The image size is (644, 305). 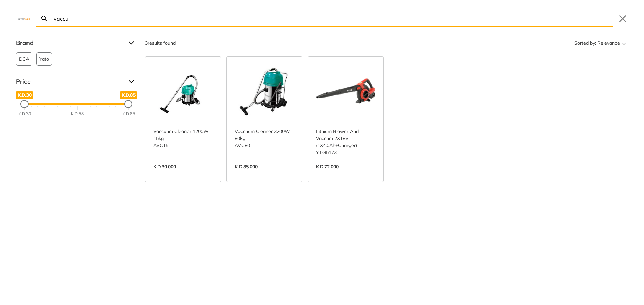 I want to click on button: DCA, so click(x=24, y=59).